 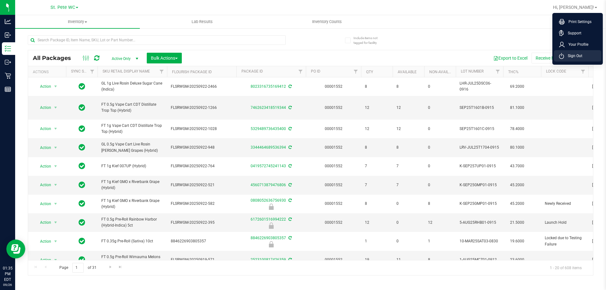 What do you see at coordinates (132, 204) in the screenshot?
I see `span: FT 1g Kief GMO x Riverbank Grape (Hybrid)` at bounding box center [132, 204].